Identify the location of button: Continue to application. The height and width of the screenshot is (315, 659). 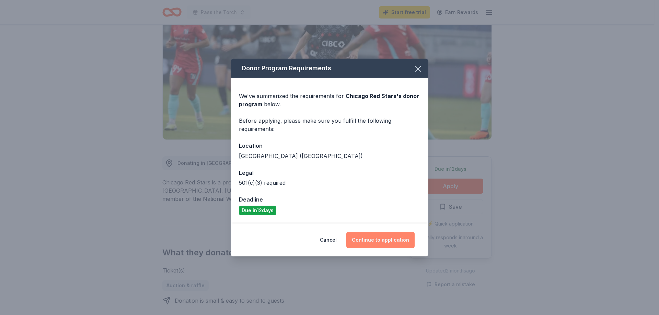
(380, 240).